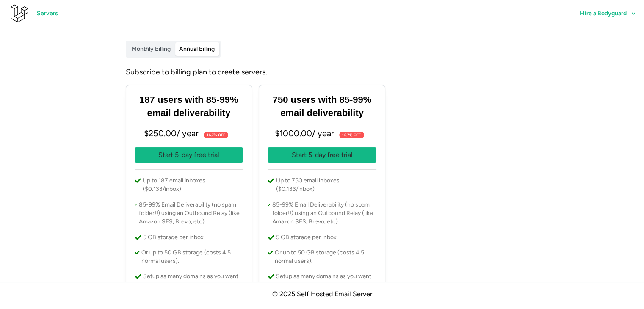 The image size is (644, 309). I want to click on span: Annual Billing, so click(197, 49).